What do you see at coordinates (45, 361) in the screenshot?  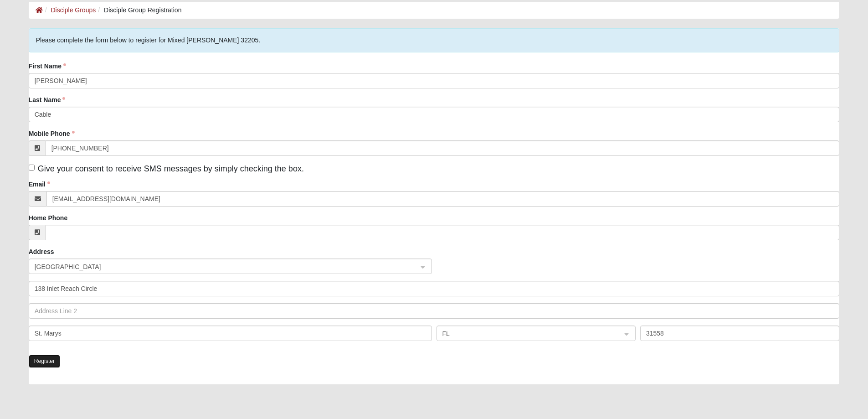 I see `button: Register` at bounding box center [45, 361].